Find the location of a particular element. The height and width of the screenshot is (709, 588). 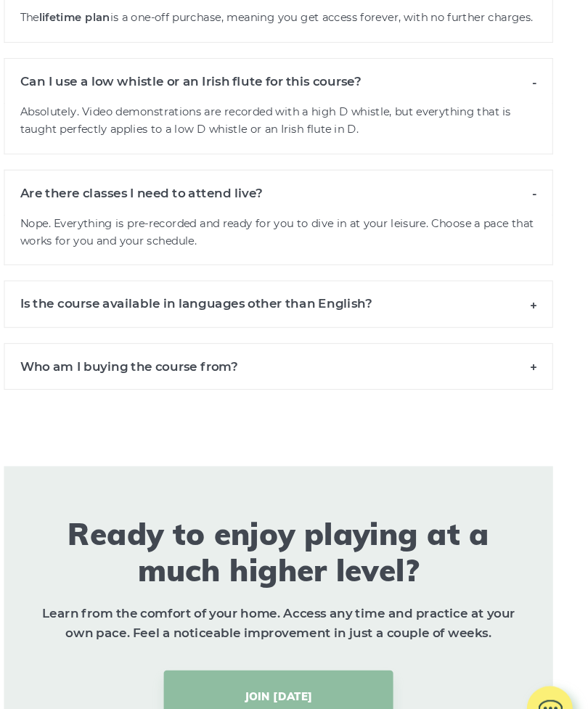

h2: Ready to enjoy playing at a much higher level? is located at coordinates (294, 523).